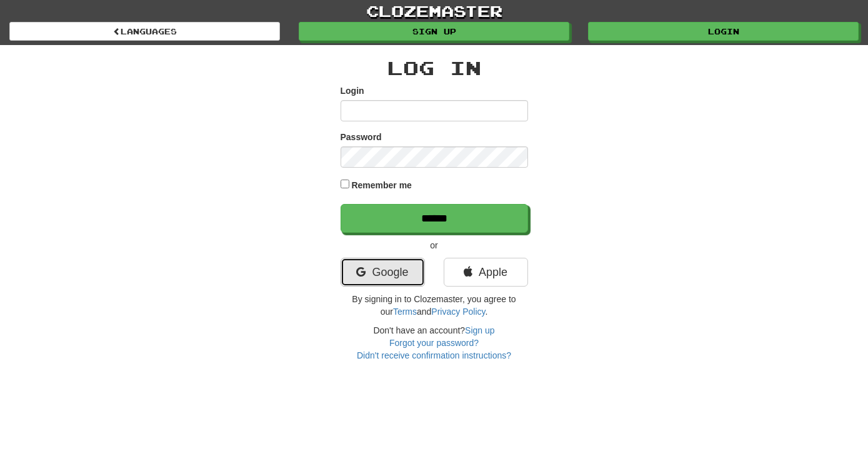 The width and height of the screenshot is (868, 463). Describe the element at coordinates (434, 305) in the screenshot. I see `p: By signing in to Clozemaster, you agree to our and .` at that location.